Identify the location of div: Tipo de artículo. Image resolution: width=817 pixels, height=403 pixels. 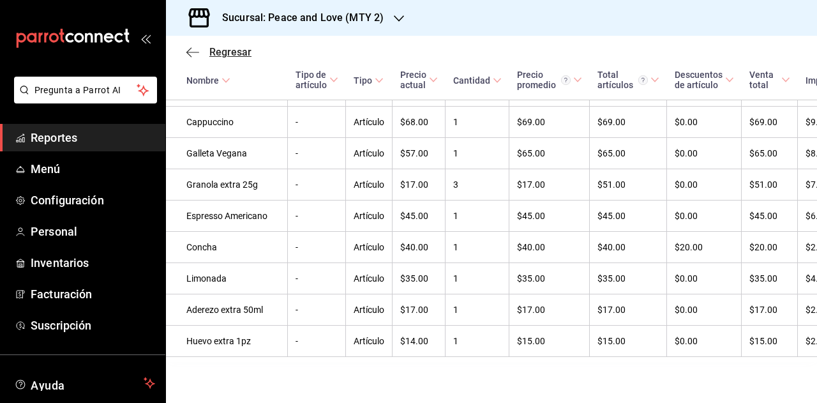
(311, 80).